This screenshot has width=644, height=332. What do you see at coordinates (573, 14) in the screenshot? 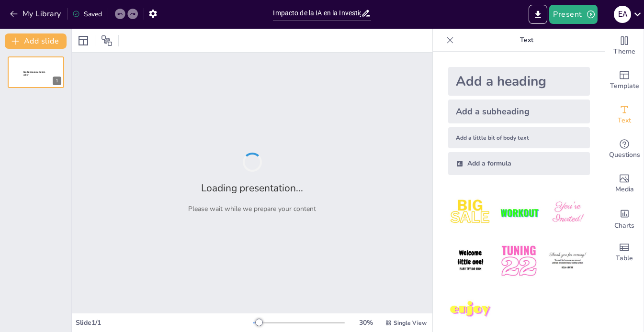
I see `button: Present` at bounding box center [573, 14].